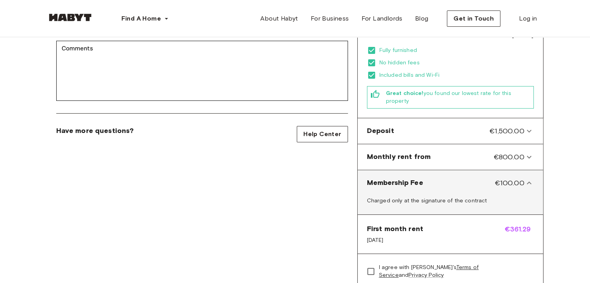 This screenshot has width=590, height=283. I want to click on b: Great choice!, so click(405, 93).